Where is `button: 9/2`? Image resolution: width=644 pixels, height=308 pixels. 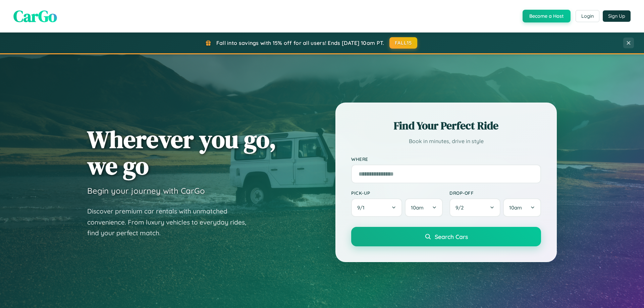
button: 9/2 is located at coordinates (475, 208).